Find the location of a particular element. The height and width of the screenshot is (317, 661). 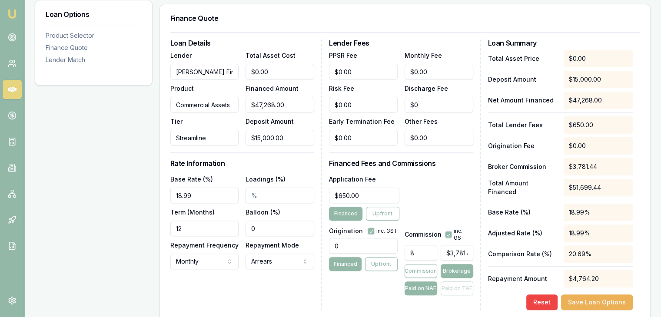

div: $51,699.44 is located at coordinates (598, 188).